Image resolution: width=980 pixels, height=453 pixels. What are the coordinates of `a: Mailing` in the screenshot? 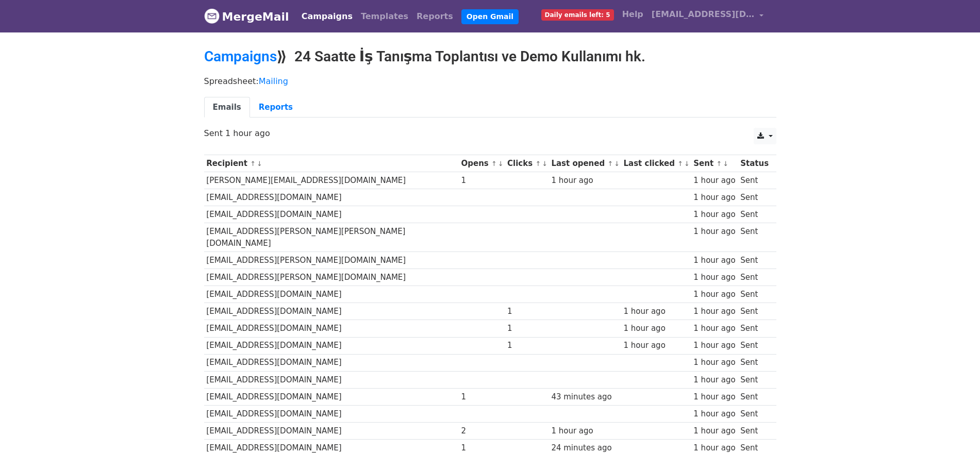 It's located at (273, 81).